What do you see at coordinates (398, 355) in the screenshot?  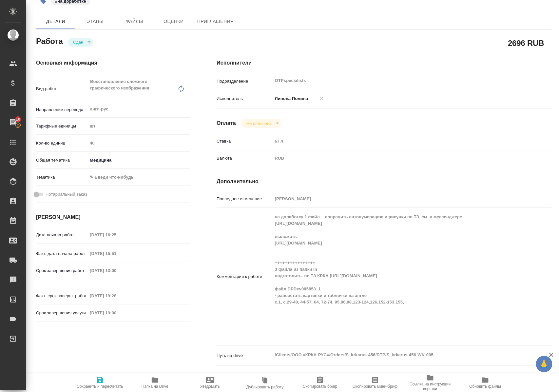 I see `textarea: /Clients/ООО «КРКА-РУС»/Orders/S_krkarus-456/DTP/S_krkarus-456-WK-005` at bounding box center [398, 355].